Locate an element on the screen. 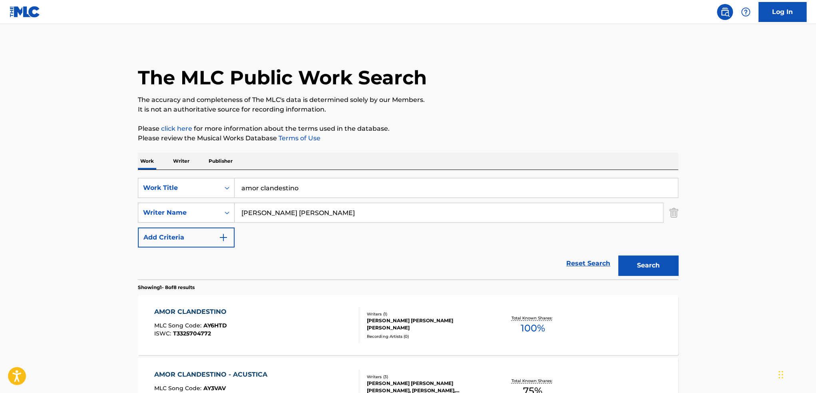  p: Work is located at coordinates (147, 161).